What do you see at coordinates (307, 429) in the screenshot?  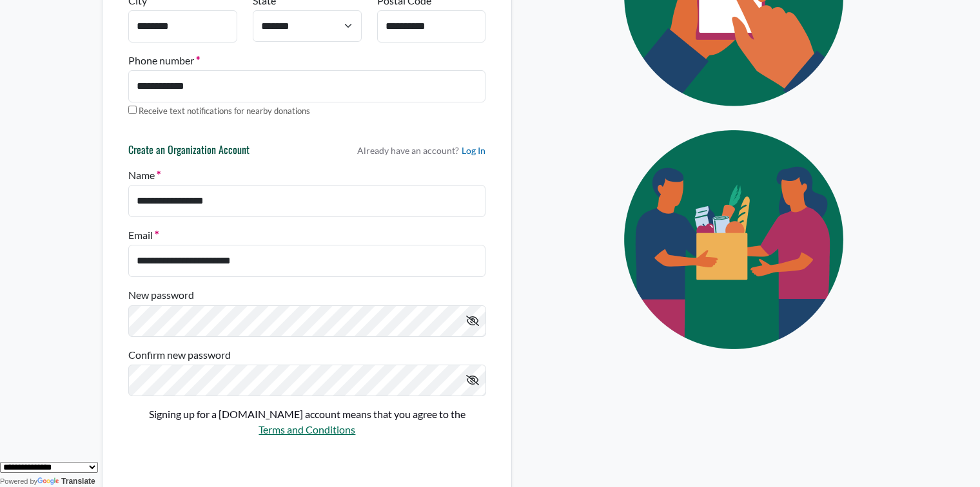 I see `a: Terms and Conditions` at bounding box center [307, 429].